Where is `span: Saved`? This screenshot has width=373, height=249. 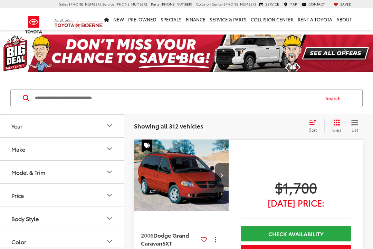
span: Saved is located at coordinates (345, 4).